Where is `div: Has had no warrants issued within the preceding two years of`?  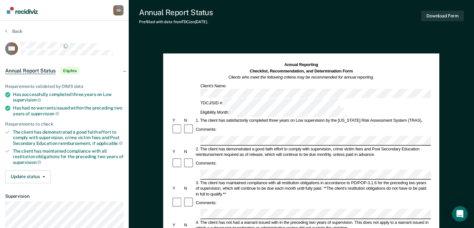 div: Has had no warrants issued within the preceding two years of is located at coordinates (68, 111).